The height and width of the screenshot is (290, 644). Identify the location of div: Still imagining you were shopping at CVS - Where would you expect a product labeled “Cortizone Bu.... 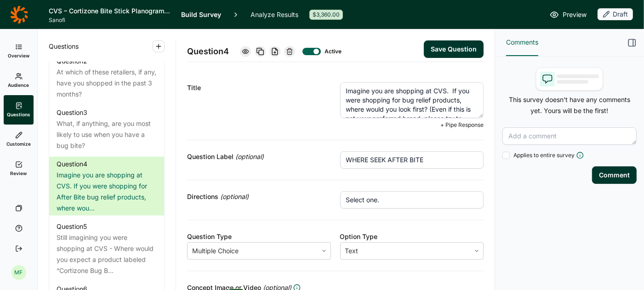
(106, 254).